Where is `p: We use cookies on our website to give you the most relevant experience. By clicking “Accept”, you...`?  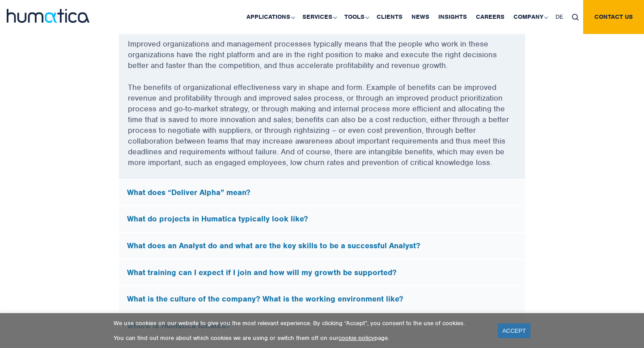
p: We use cookies on our website to give you the most relevant experience. By clicking “Accept”, you... is located at coordinates (300, 323).